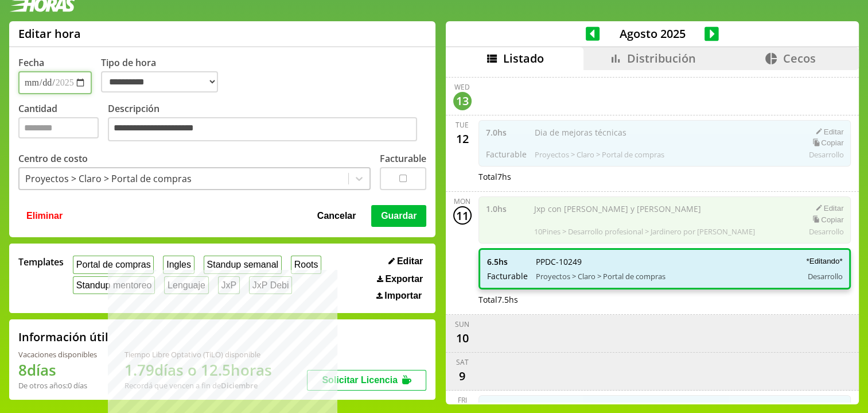 This screenshot has height=413, width=868. Describe the element at coordinates (263, 129) in the screenshot. I see `textarea: Descripción` at that location.